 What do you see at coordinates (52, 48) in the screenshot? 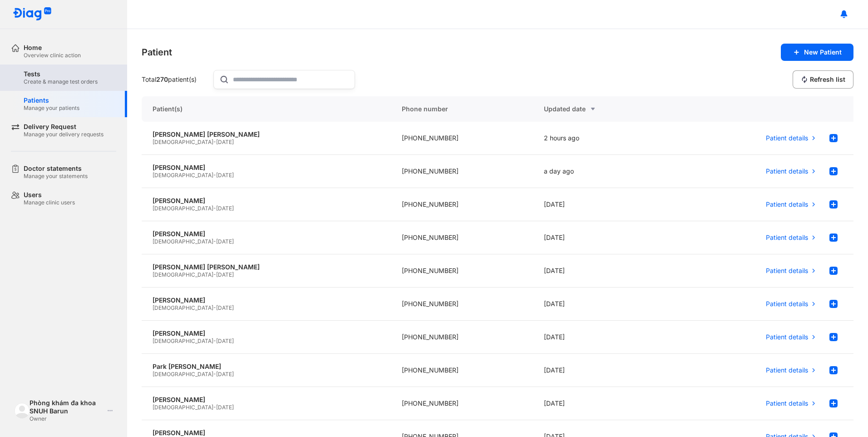
I see `div: Home` at bounding box center [52, 48].